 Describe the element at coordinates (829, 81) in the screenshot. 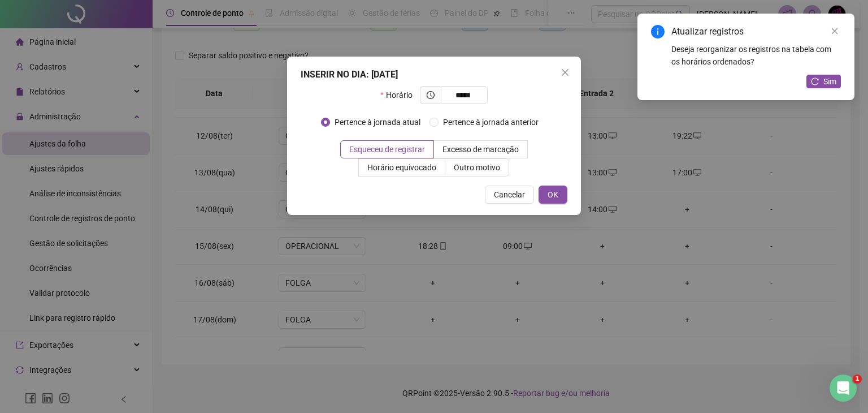

I see `span: Sim` at that location.